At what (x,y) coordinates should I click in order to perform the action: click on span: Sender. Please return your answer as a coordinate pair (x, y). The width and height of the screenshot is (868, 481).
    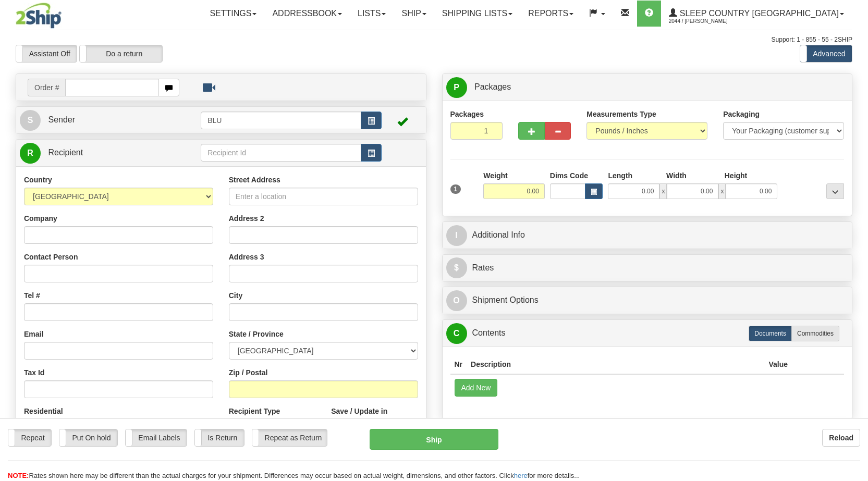
    Looking at the image, I should click on (62, 120).